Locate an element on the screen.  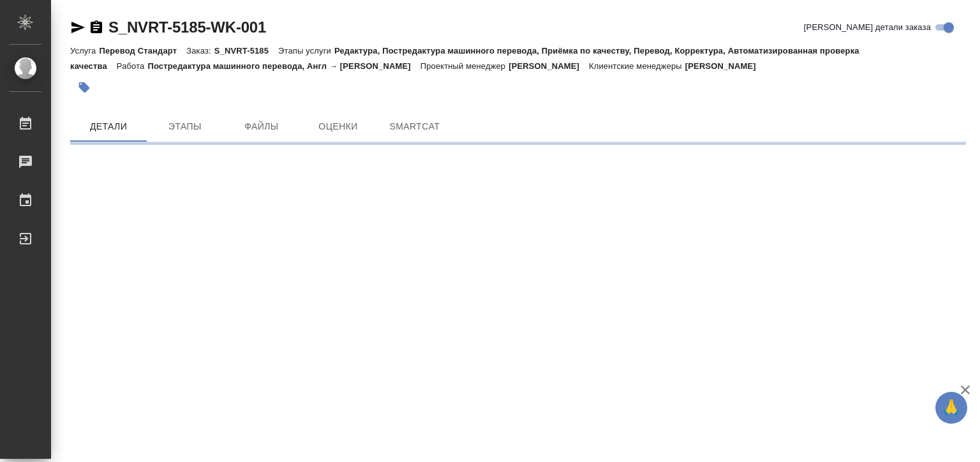
p: Перевод Стандарт is located at coordinates (142, 51).